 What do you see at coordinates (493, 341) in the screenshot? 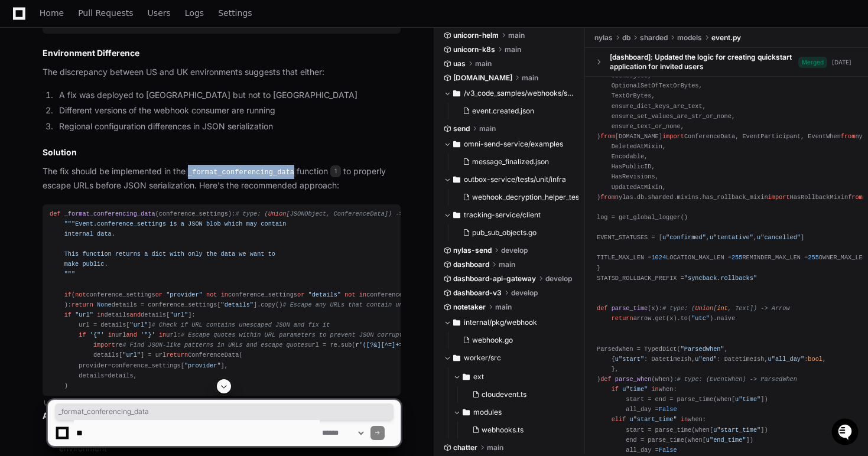
I see `span: webhook.go` at bounding box center [493, 341].